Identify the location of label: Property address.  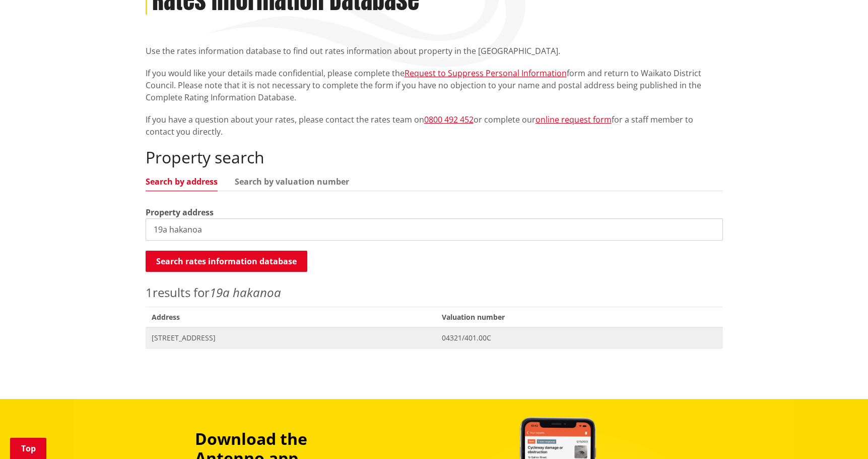
(179, 212).